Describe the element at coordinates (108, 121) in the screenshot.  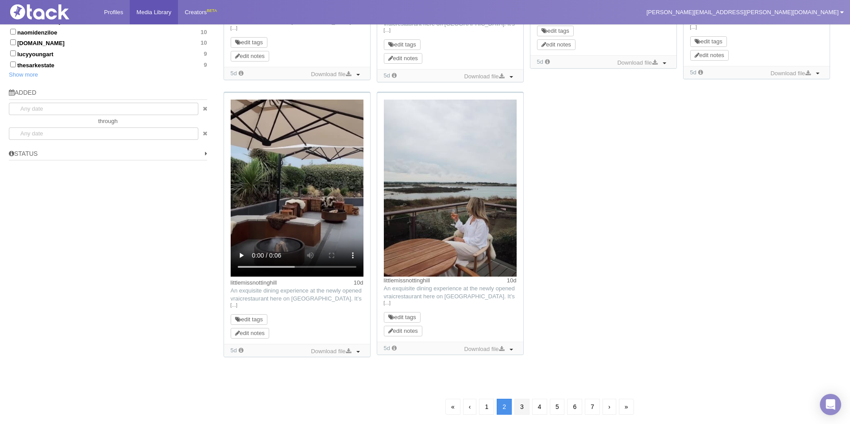
I see `div: through` at that location.